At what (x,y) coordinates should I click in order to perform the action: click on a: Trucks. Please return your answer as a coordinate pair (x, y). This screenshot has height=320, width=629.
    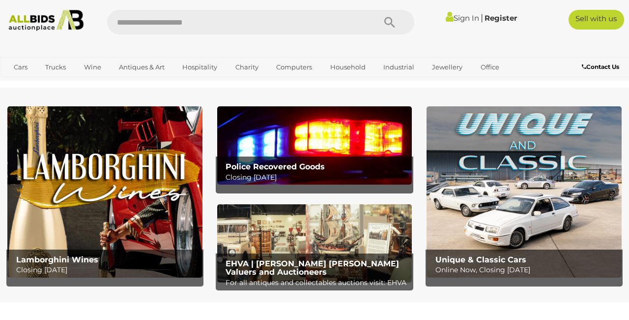
    Looking at the image, I should click on (56, 67).